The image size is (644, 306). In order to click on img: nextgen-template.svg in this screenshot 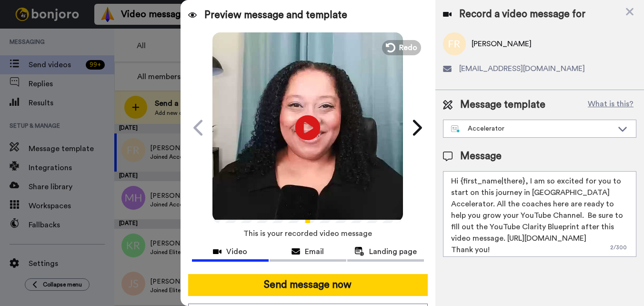, I will do `click(455, 129)`.